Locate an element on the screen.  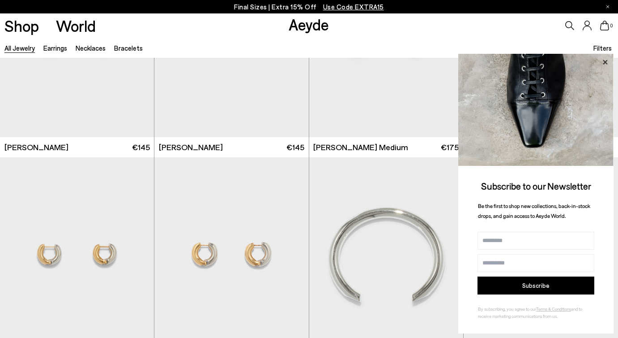
a: Necklaces is located at coordinates (90, 48).